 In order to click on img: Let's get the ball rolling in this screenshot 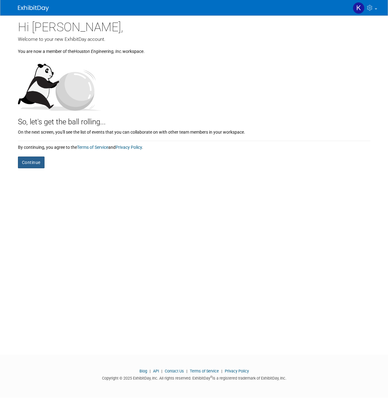, I will do `click(60, 84)`.